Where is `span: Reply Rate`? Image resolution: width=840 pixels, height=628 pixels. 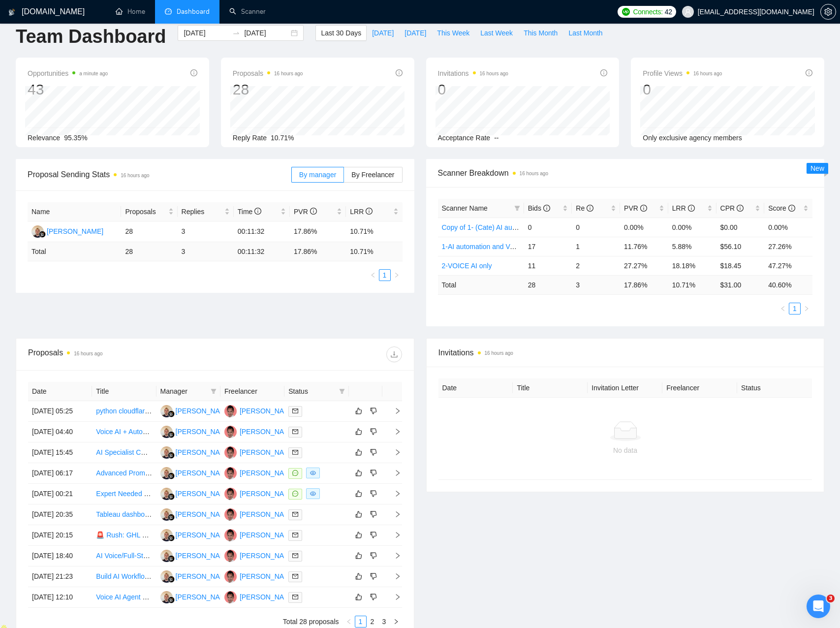 span: Reply Rate is located at coordinates (249, 138).